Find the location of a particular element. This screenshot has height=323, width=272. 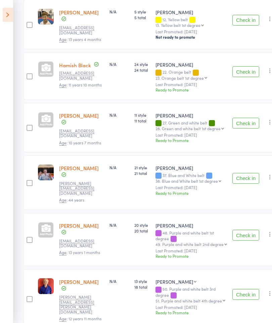

span: 20 style is located at coordinates (142, 225).